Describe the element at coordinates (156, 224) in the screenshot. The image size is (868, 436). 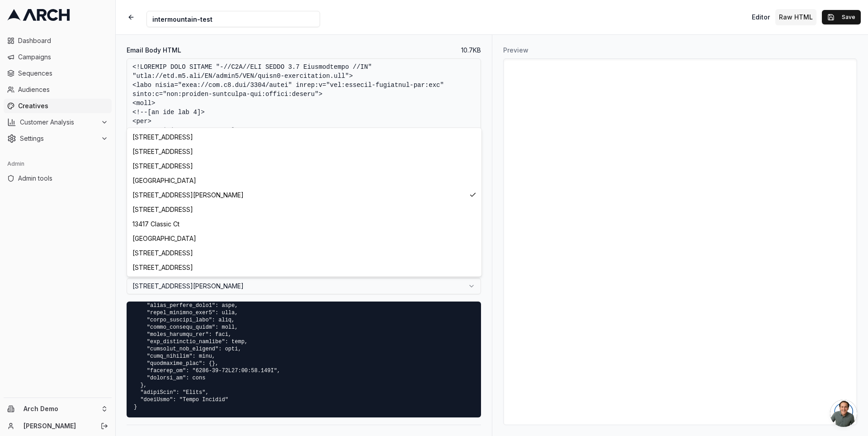
I see `span: 13417 Classic Ct` at that location.